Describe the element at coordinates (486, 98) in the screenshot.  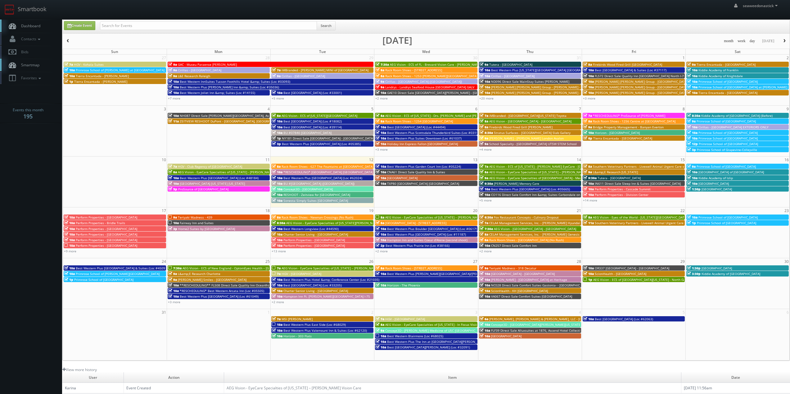
I see `a: +20 more` at that location.